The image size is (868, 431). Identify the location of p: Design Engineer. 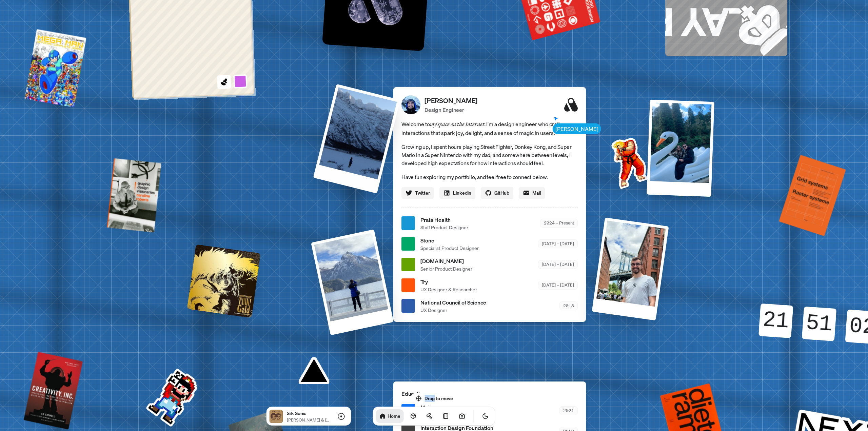
(451, 110).